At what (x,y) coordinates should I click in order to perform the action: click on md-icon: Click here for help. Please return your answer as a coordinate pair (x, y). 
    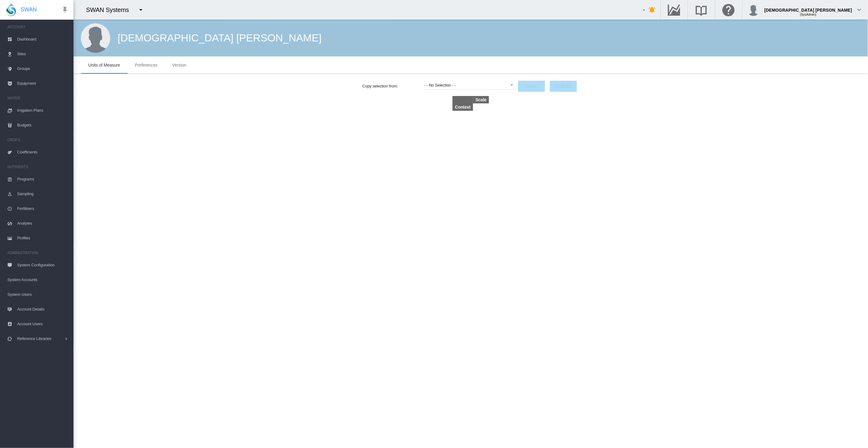
    Looking at the image, I should click on (729, 10).